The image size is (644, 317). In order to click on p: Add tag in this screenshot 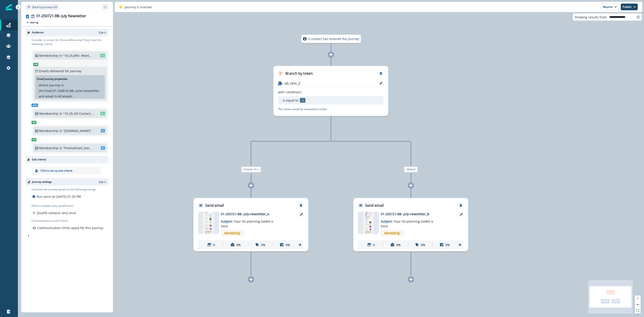, I will do `click(34, 22)`.